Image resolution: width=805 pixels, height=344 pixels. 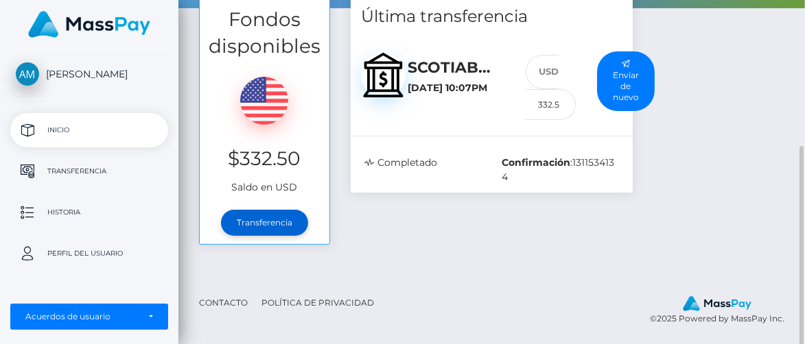 What do you see at coordinates (626, 81) in the screenshot?
I see `button: Enviar de nuevo` at bounding box center [626, 81].